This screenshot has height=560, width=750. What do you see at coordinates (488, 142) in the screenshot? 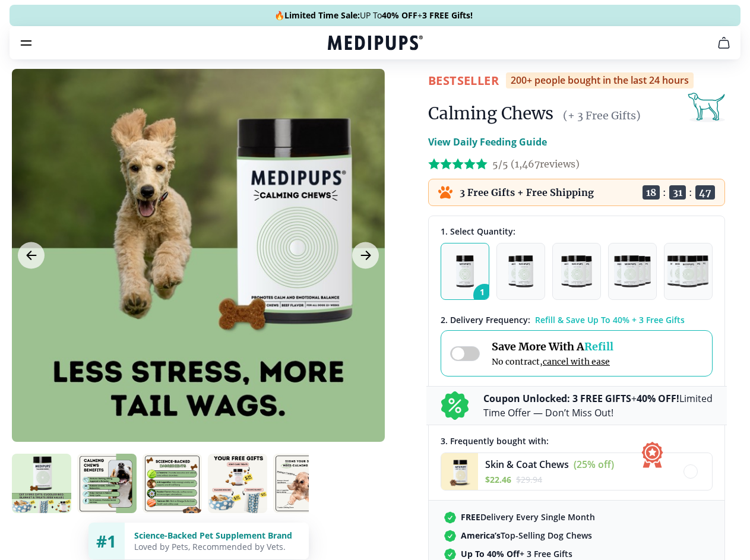
I see `p: View Daily Feeding Guide` at bounding box center [488, 142].